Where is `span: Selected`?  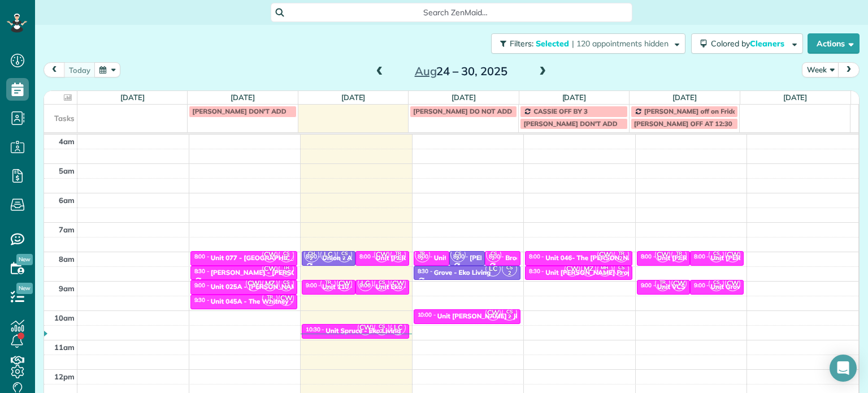 span: Selected is located at coordinates (553, 44).